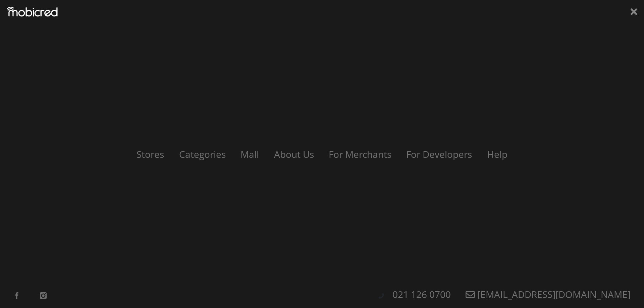 The width and height of the screenshot is (644, 308). Describe the element at coordinates (250, 154) in the screenshot. I see `a: Mall` at that location.